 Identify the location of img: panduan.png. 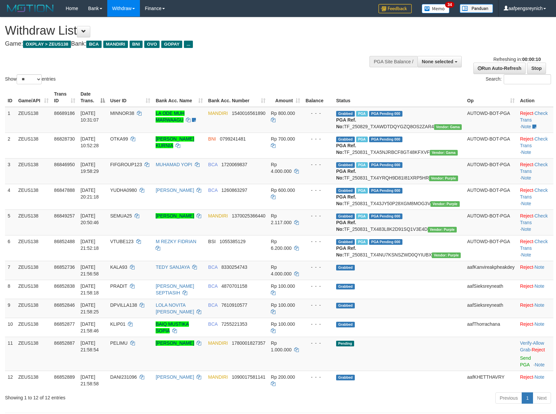
(477, 8).